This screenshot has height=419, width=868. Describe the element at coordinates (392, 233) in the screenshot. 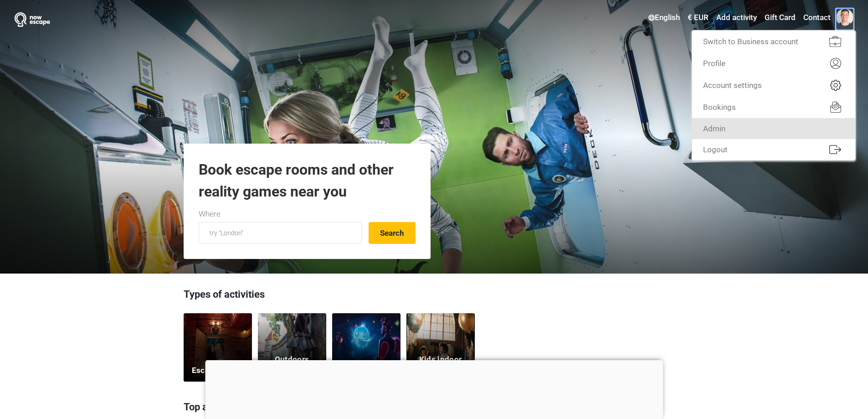

I see `button: Search` at that location.